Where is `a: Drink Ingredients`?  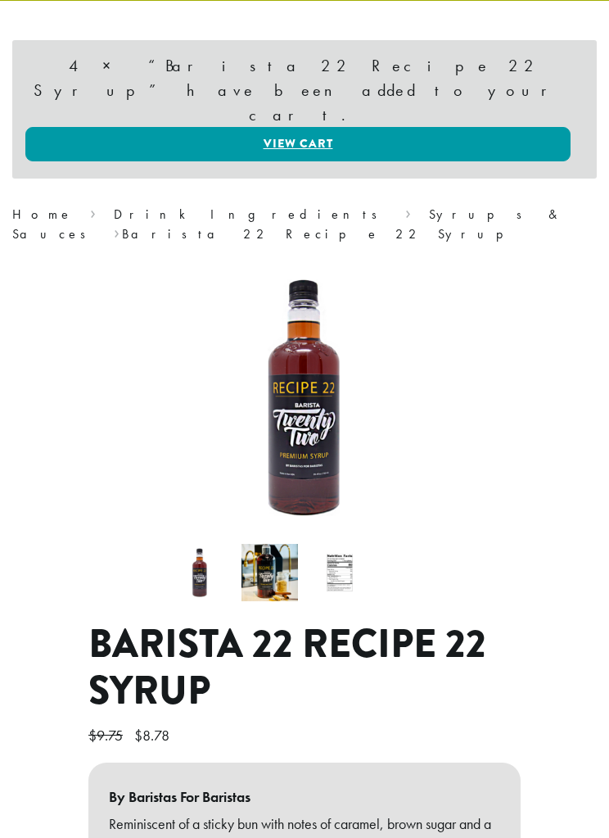 a: Drink Ingredients is located at coordinates (251, 214).